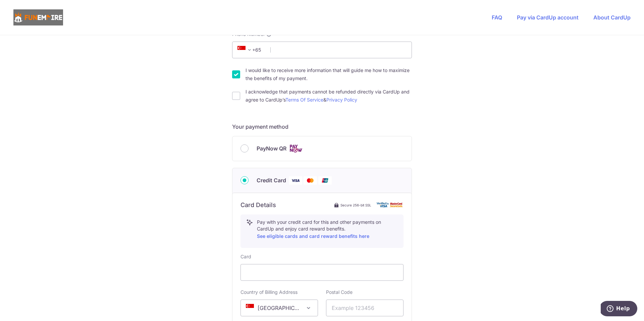 The height and width of the screenshot is (321, 644). I want to click on label: Postal Code, so click(339, 293).